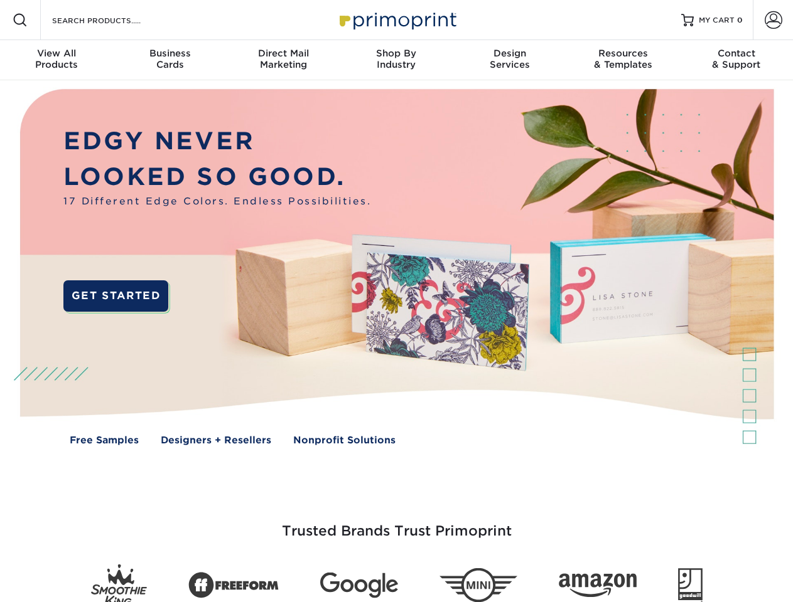 This screenshot has height=602, width=793. Describe the element at coordinates (283, 53) in the screenshot. I see `span: Direct Mail` at that location.